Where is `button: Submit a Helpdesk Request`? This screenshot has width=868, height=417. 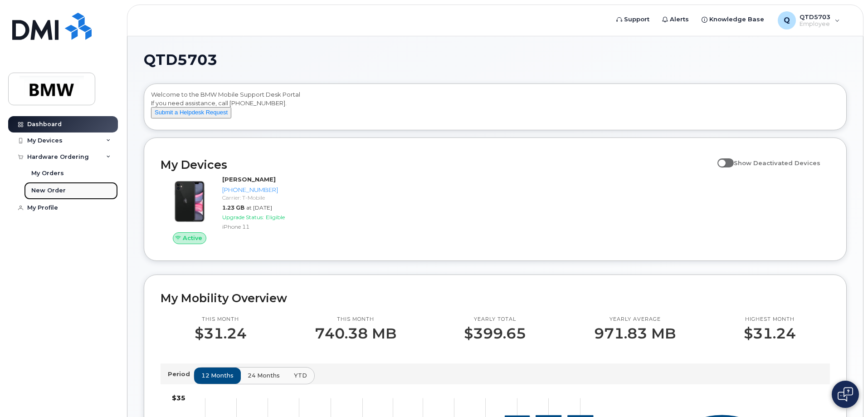
button: Submit a Helpdesk Request is located at coordinates (191, 113).